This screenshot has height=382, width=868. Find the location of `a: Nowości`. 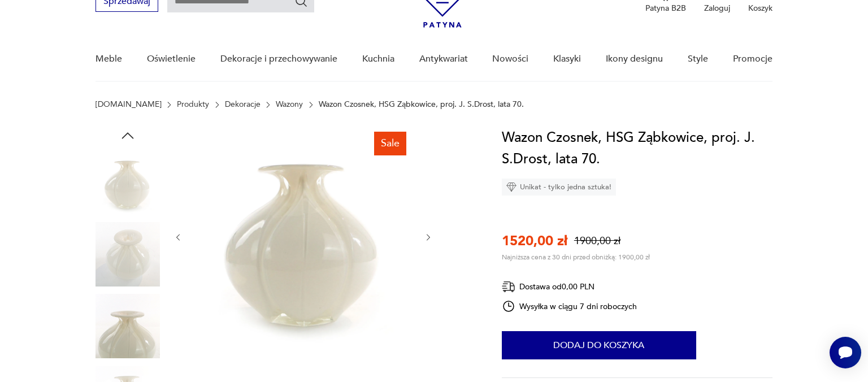

a: Nowości is located at coordinates (510, 59).